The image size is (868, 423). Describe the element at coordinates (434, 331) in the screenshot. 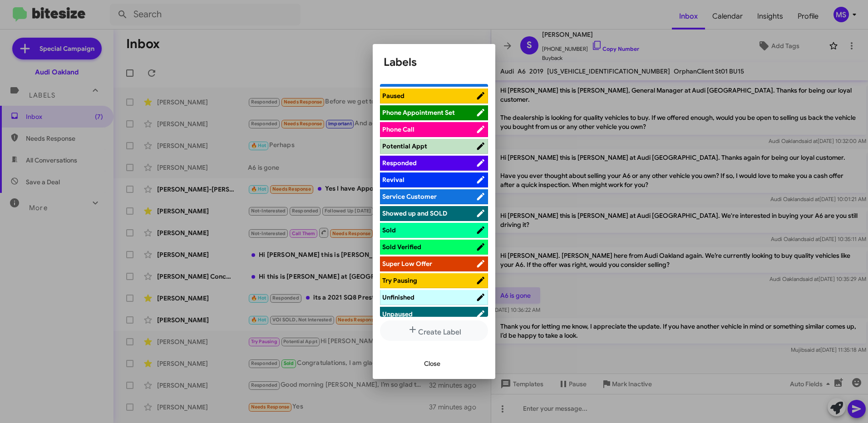

I see `button: Create Label` at that location.